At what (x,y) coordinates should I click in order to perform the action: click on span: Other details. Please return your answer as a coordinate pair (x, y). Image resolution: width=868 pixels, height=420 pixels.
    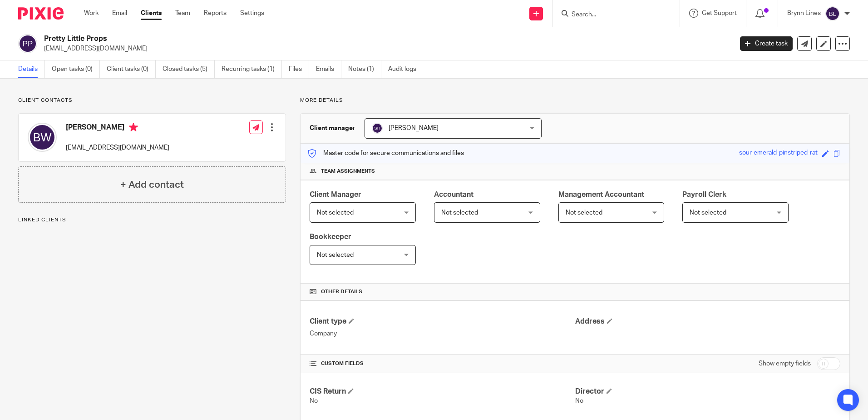
    Looking at the image, I should click on (341, 292).